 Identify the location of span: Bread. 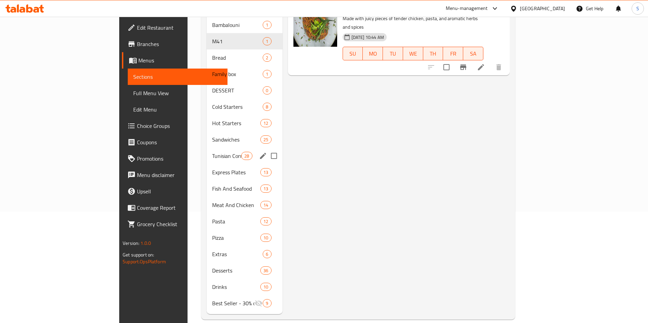
(237, 58).